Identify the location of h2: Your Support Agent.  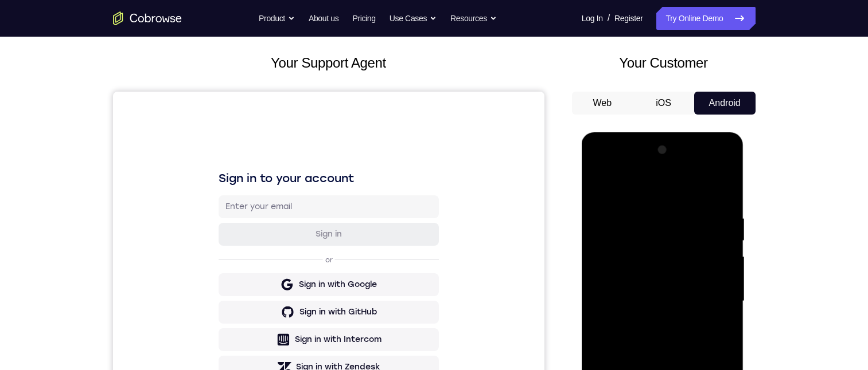
(329, 63).